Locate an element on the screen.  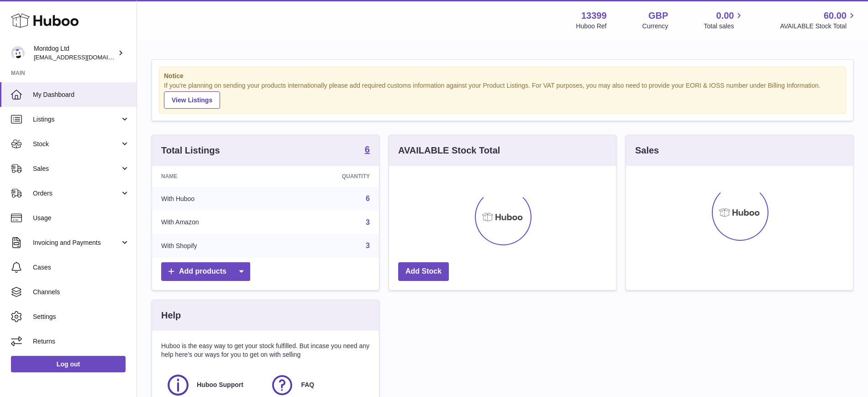
strong: GBP is located at coordinates (658, 16).